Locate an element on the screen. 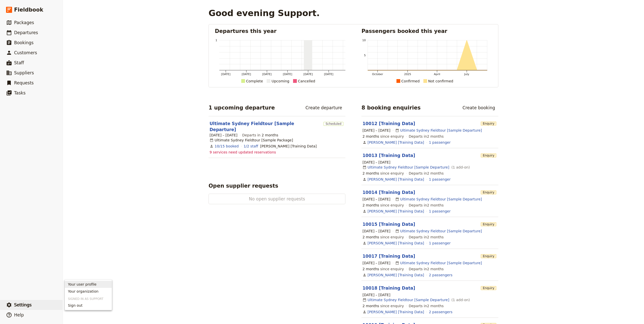  a: 10018 [Training Data] is located at coordinates (388, 288).